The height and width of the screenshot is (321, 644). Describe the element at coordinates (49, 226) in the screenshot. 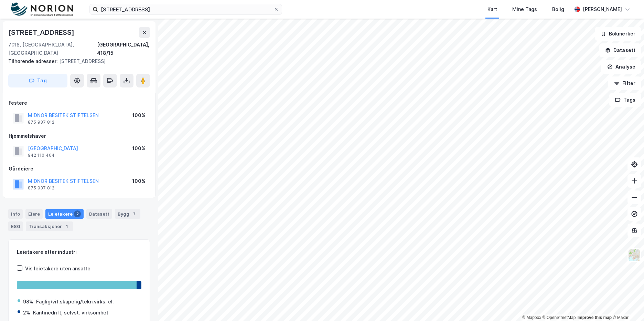

I see `div: Transaksjoner` at that location.